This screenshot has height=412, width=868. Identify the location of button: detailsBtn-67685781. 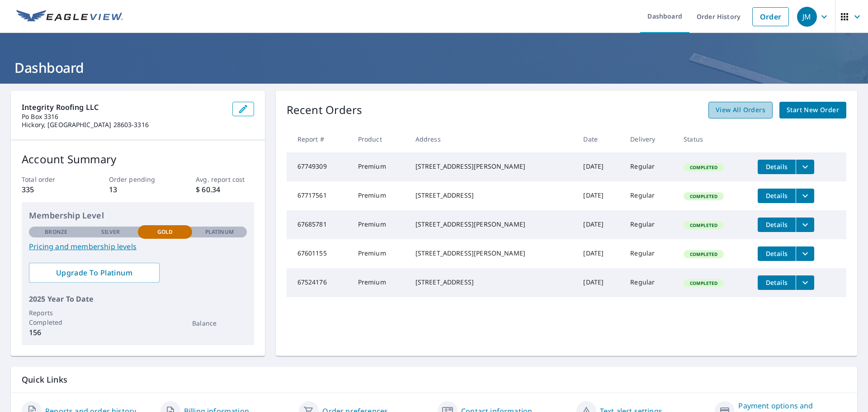
(777, 225).